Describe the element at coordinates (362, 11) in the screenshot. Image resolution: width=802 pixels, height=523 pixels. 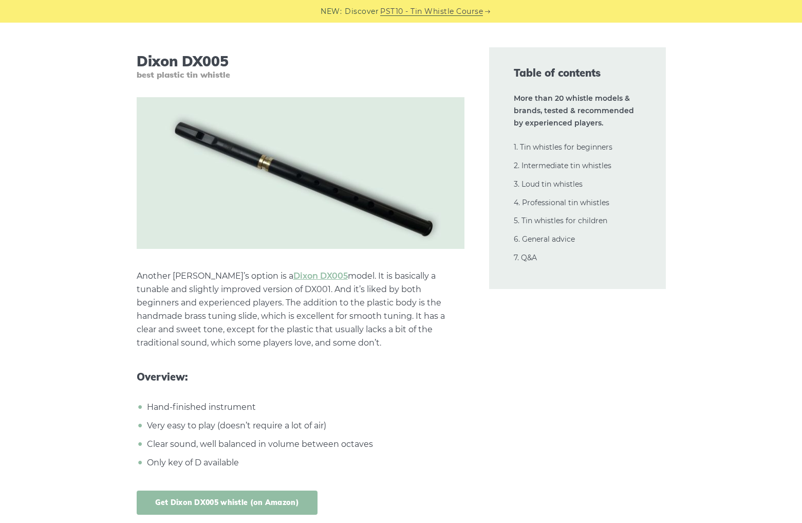
I see `span: Discover` at that location.